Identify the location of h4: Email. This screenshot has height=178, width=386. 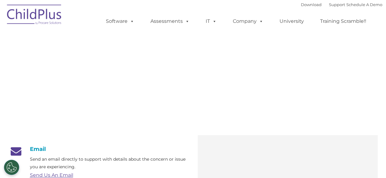
(98, 149).